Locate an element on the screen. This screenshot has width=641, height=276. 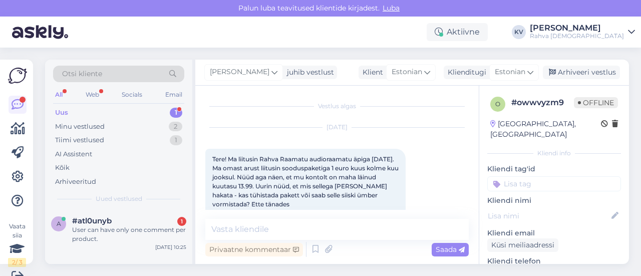
div: Email is located at coordinates (174, 95).